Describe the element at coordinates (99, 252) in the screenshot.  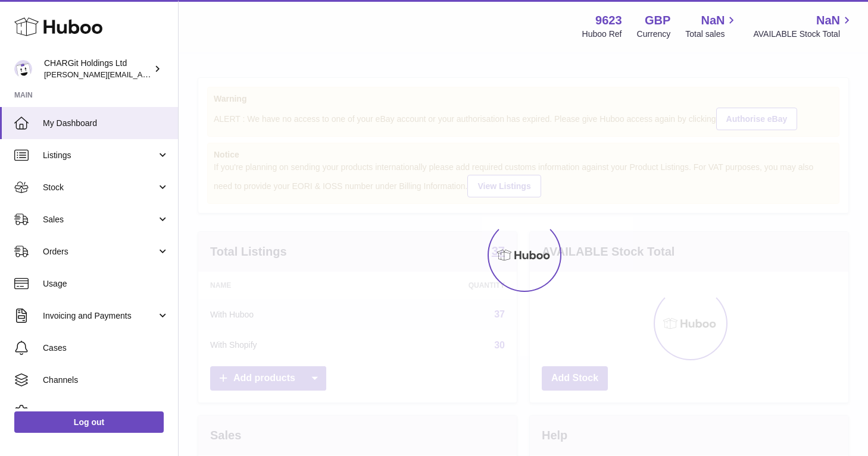
I see `span: Orders` at that location.